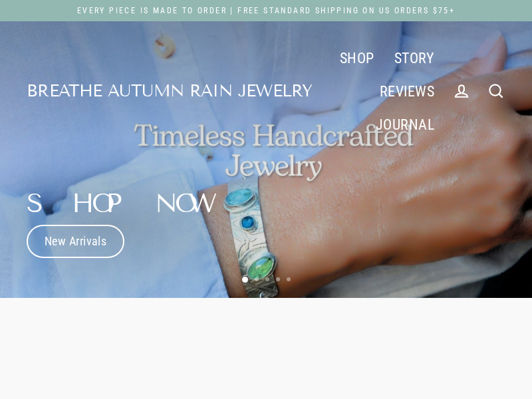 This screenshot has width=532, height=399. Describe the element at coordinates (245, 279) in the screenshot. I see `li: Page dot 1` at that location.